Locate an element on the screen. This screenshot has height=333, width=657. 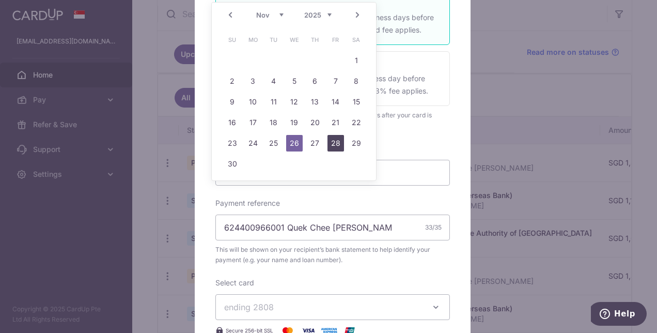
a: 2 is located at coordinates (232, 81).